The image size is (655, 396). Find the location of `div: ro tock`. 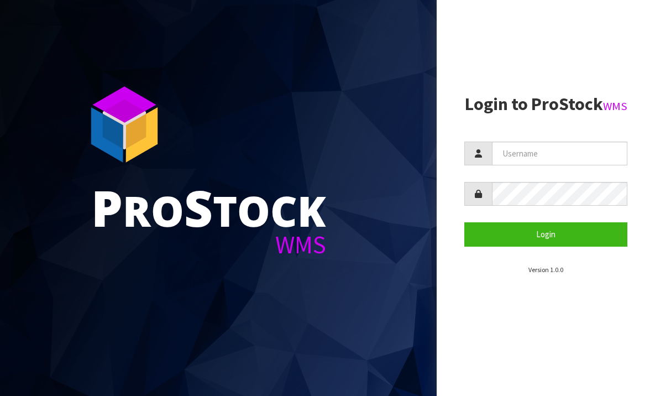

div: ro tock is located at coordinates (208, 207).